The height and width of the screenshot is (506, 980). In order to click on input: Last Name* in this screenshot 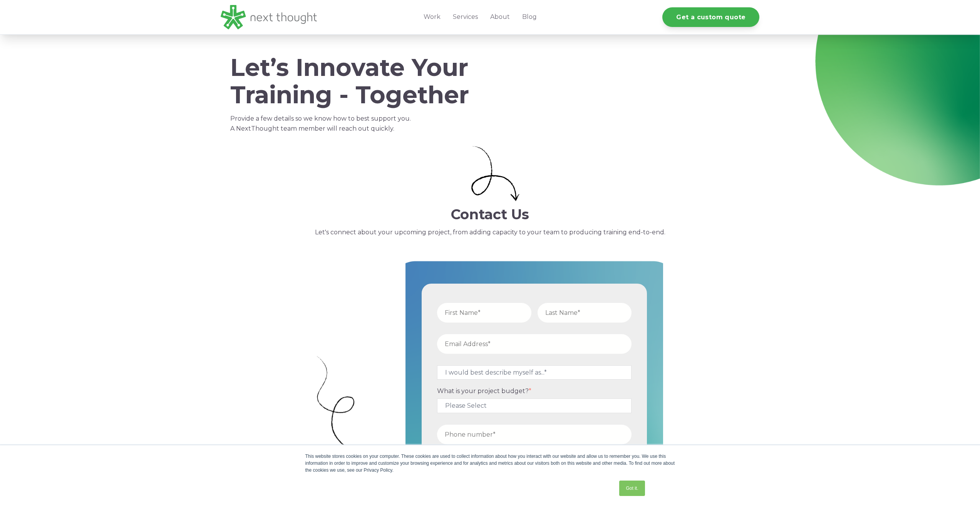, I will do `click(584, 313)`.